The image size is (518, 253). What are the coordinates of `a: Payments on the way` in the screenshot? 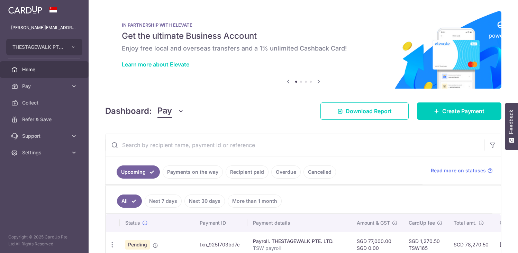 It's located at (193, 172).